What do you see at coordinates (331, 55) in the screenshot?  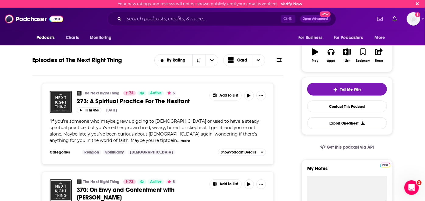 I see `button: Apps` at bounding box center [331, 55].